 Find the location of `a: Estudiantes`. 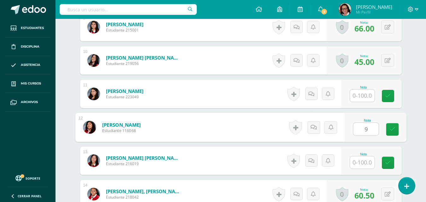

a: Estudiantes is located at coordinates (28, 28).